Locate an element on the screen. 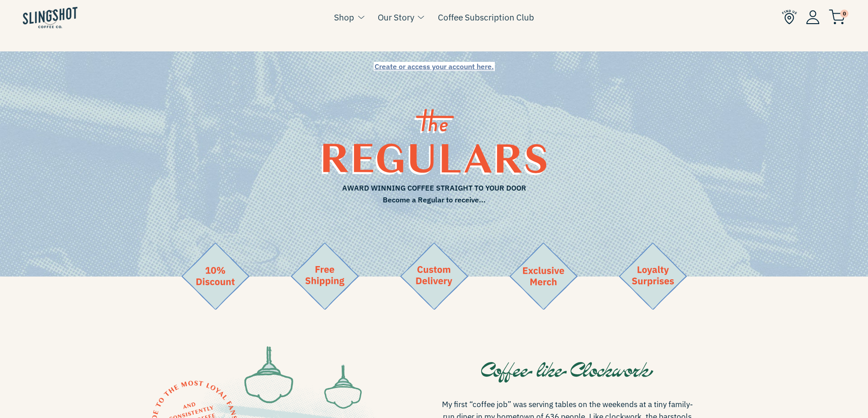  img: Account is located at coordinates (813, 17).